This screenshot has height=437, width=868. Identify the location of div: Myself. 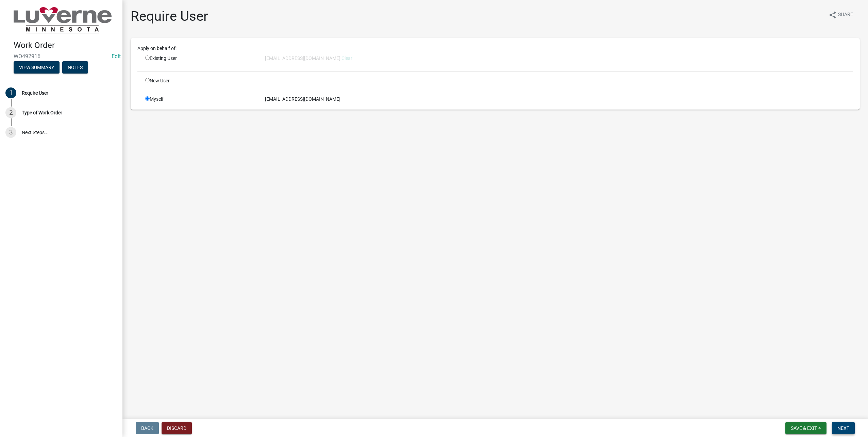
(200, 99).